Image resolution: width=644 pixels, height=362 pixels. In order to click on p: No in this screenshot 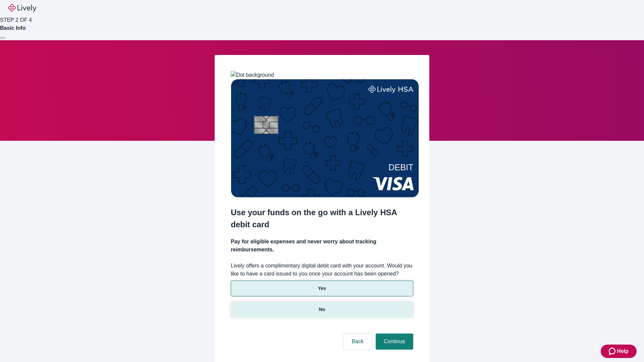, I will do `click(322, 310)`.